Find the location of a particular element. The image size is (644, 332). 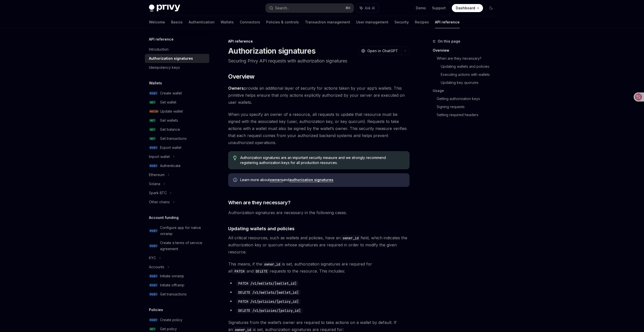

div: Accounts is located at coordinates (157, 267).